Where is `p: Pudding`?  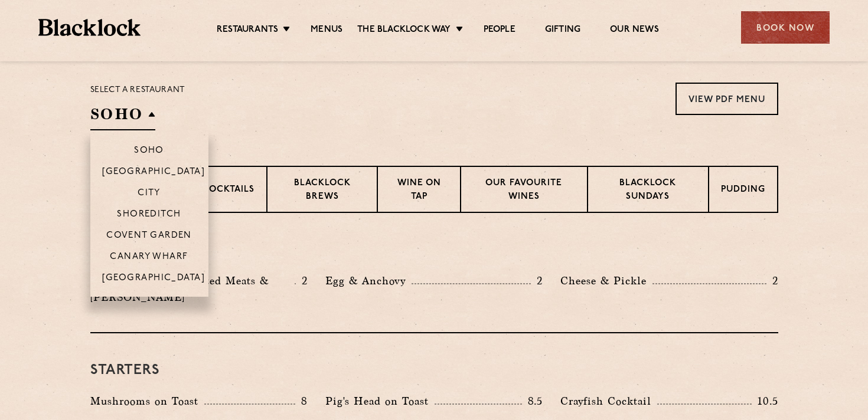
p: Pudding is located at coordinates (743, 190).